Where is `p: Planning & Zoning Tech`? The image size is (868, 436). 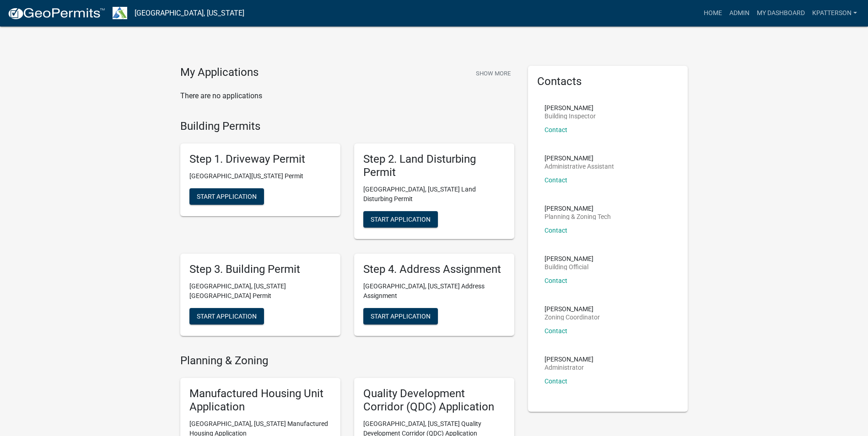
p: Planning & Zoning Tech is located at coordinates (577, 217).